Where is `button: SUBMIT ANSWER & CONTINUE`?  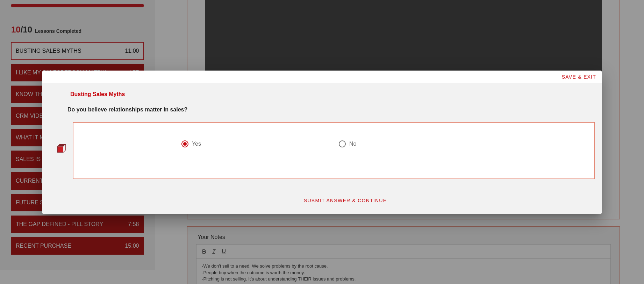
button: SUBMIT ANSWER & CONTINUE is located at coordinates (345, 200).